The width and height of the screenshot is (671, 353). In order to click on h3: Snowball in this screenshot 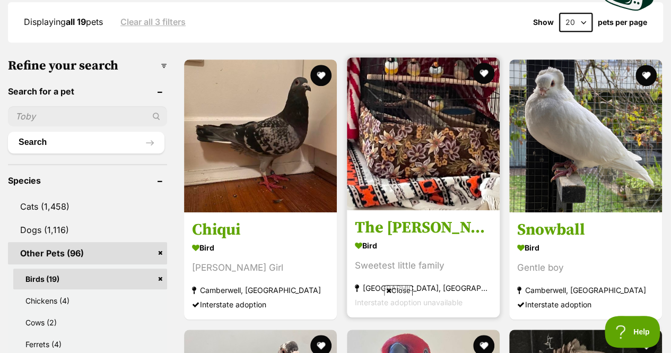, I will do `click(585, 230)`.